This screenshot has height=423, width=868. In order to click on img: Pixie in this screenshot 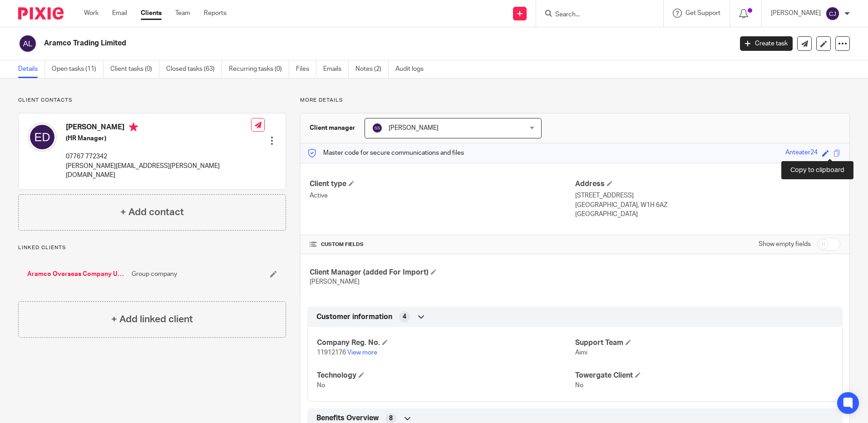, I will do `click(40, 13)`.